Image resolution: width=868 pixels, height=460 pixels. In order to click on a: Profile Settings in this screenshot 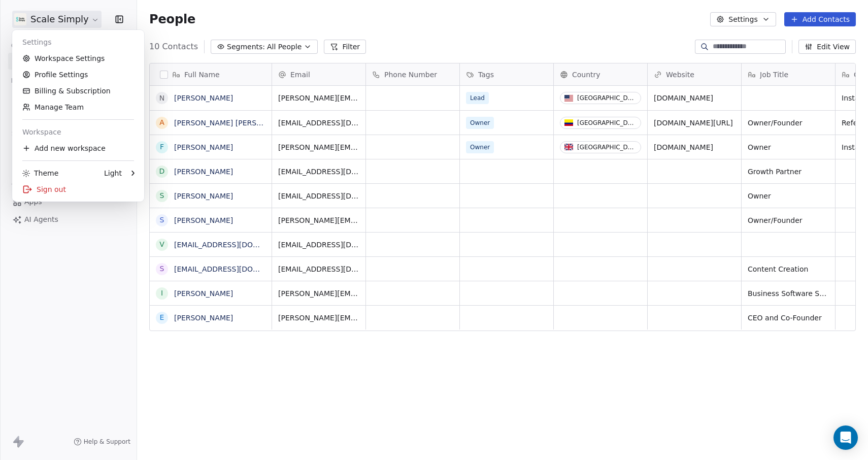, I will do `click(78, 74)`.